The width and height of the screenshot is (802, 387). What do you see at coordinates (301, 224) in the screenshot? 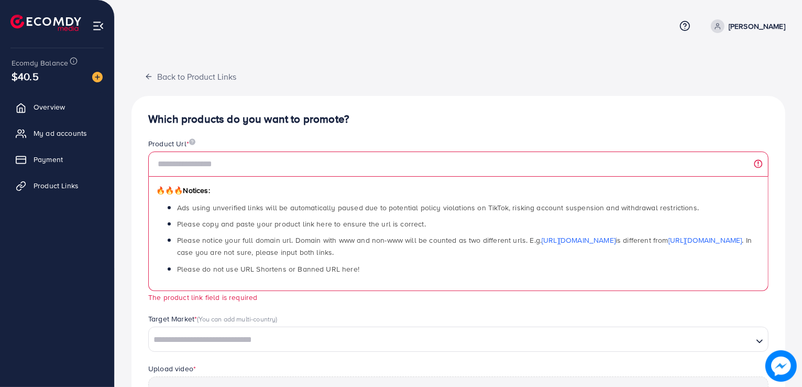
I see `span: Please copy and paste your product link here to ensure the url is correct.` at bounding box center [301, 224].